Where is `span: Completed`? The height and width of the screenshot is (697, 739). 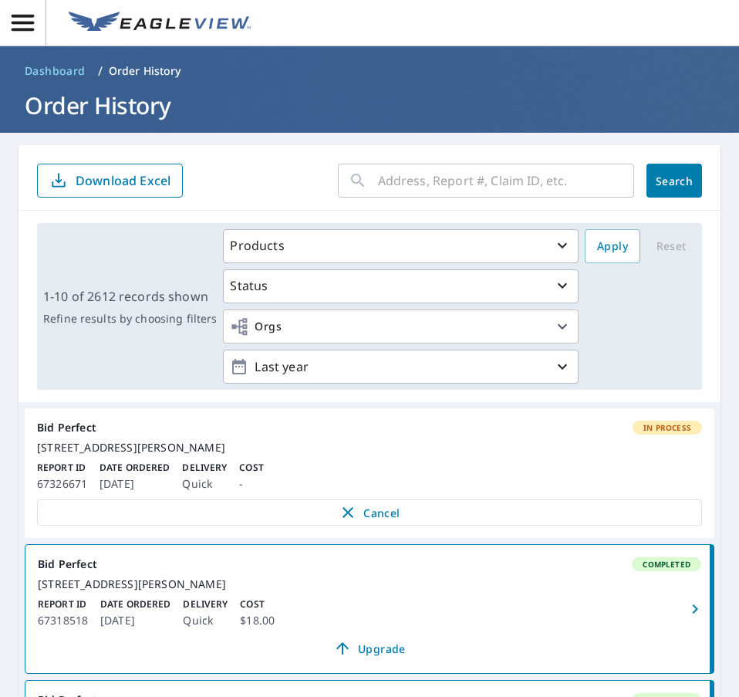 span: Completed is located at coordinates (667, 564).